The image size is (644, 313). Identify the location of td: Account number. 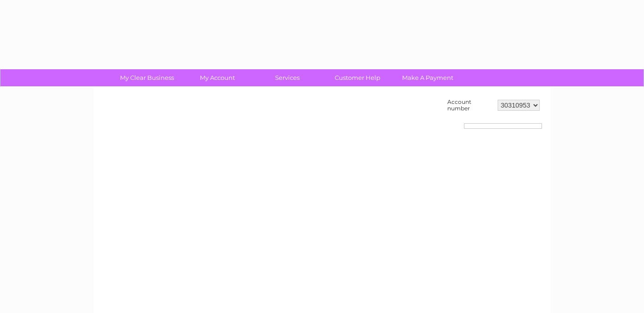
(470, 105).